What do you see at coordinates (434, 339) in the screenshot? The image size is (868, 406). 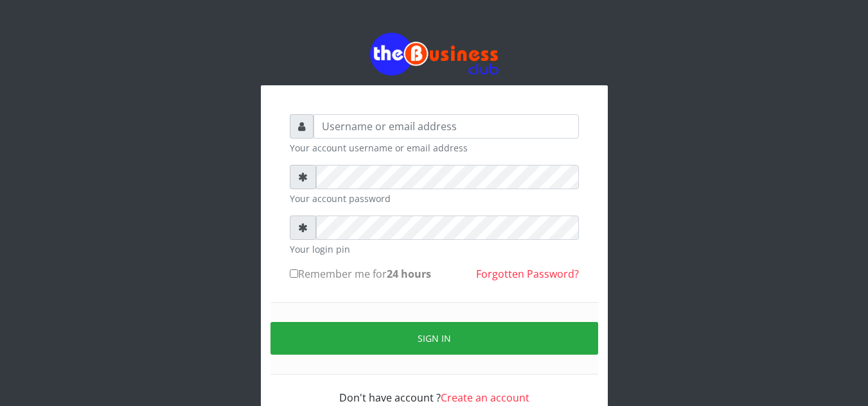 I see `button: Sign in` at bounding box center [434, 339].